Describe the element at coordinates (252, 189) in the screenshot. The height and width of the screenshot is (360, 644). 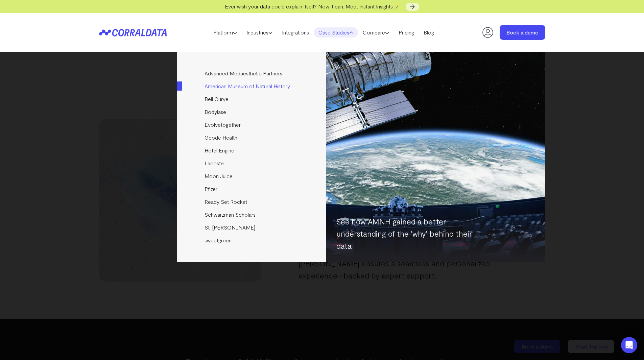
I see `a: Pfizer` at that location.